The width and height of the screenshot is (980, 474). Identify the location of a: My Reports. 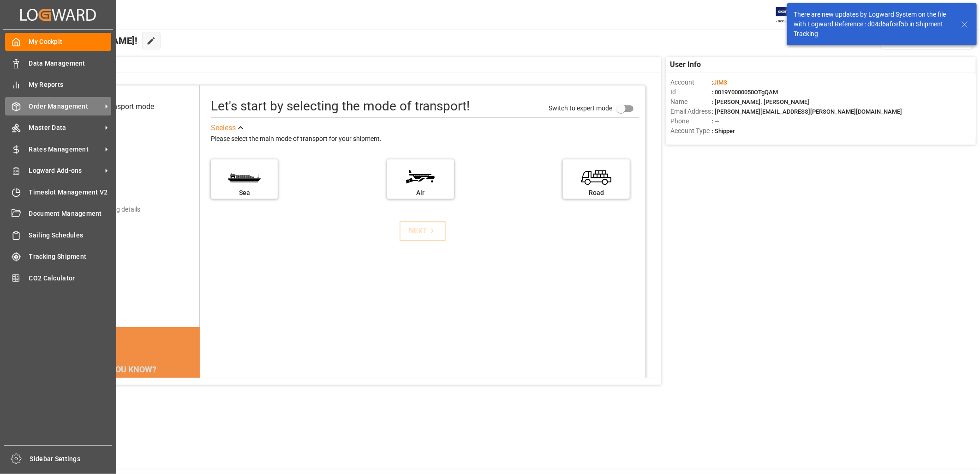
(58, 84).